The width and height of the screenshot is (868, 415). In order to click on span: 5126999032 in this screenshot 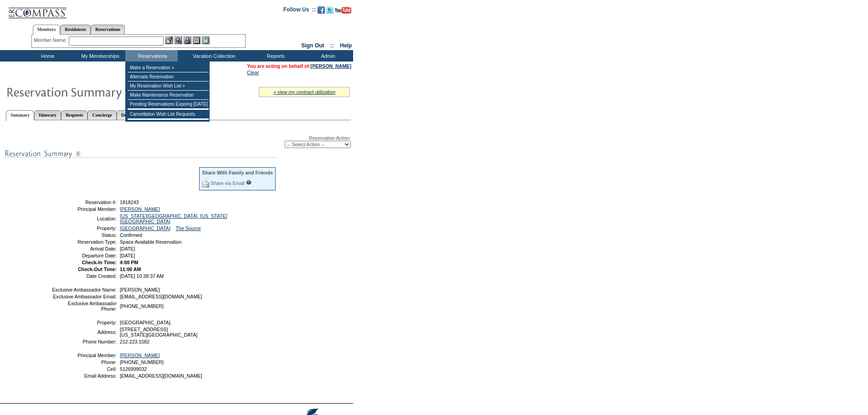, I will do `click(133, 369)`.